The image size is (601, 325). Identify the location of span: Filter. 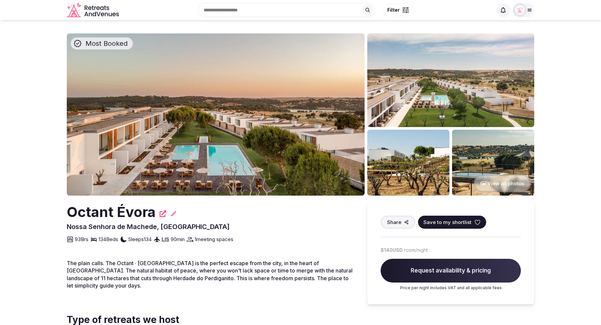
(393, 10).